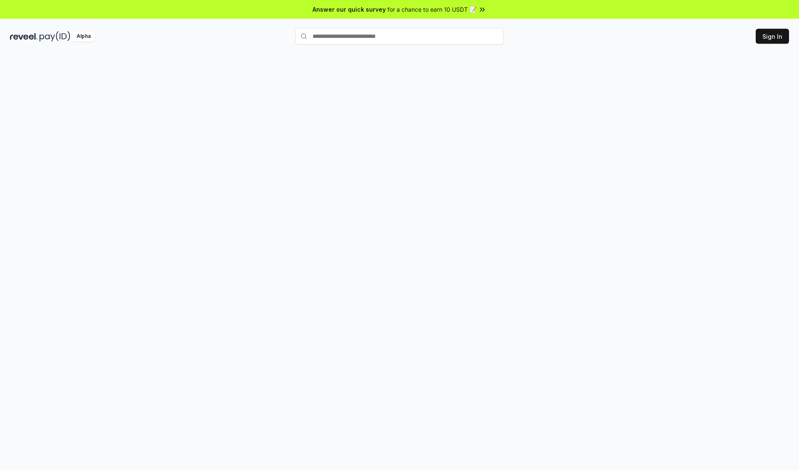 The width and height of the screenshot is (799, 470). What do you see at coordinates (24, 36) in the screenshot?
I see `img: reveel_dark` at bounding box center [24, 36].